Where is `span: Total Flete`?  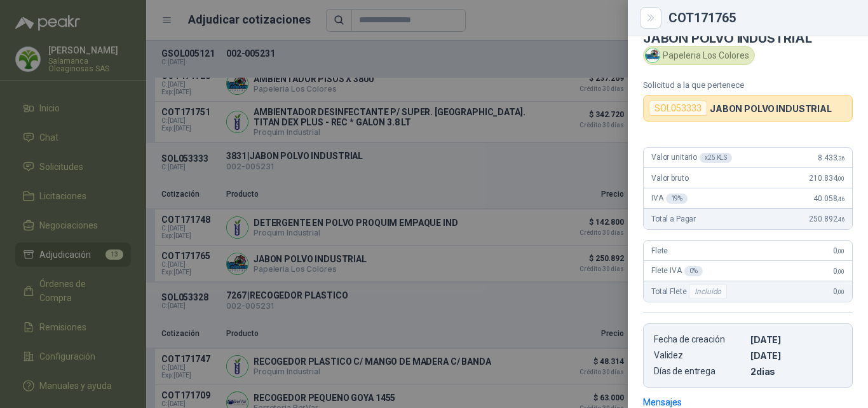 span: Total Flete is located at coordinates (690, 292).